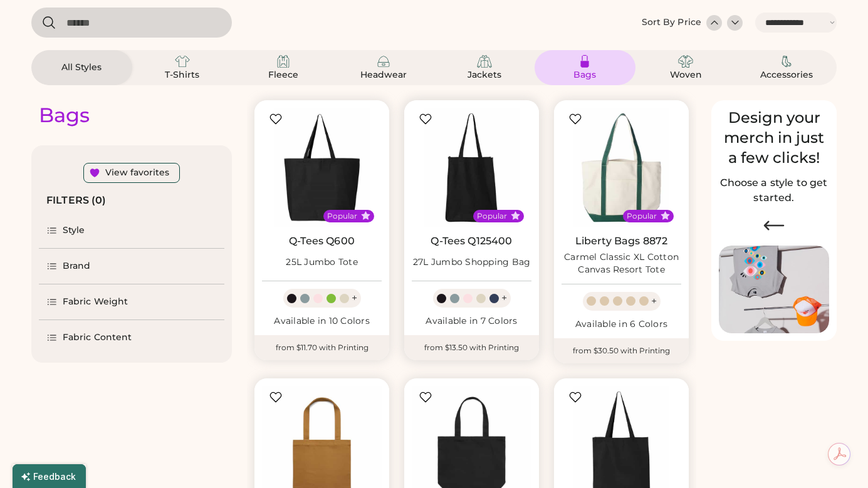 The height and width of the screenshot is (488, 868). Describe the element at coordinates (182, 75) in the screenshot. I see `div: T-Shirts` at that location.